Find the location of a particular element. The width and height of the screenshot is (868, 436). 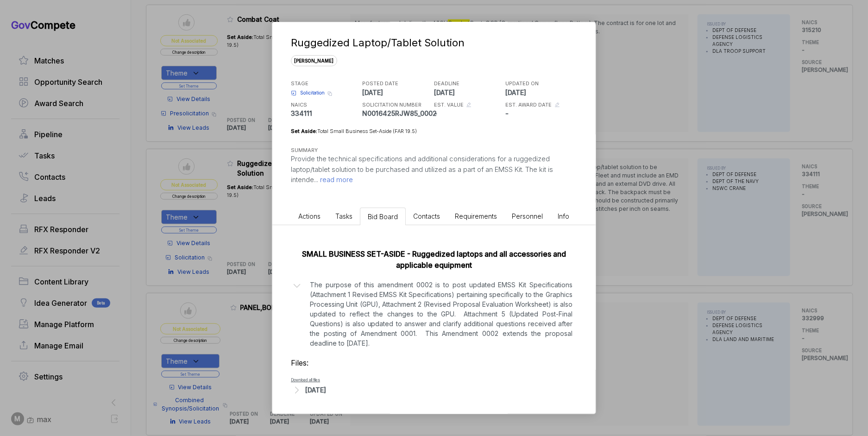

div: Ruggedized Laptop/Tablet Solution is located at coordinates (432, 43).